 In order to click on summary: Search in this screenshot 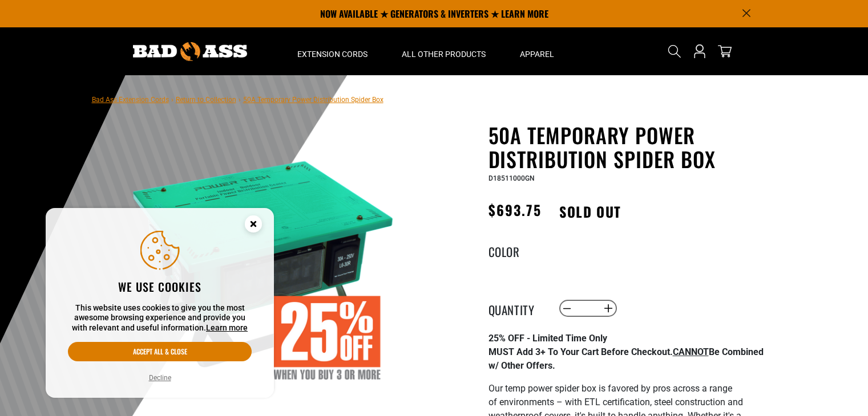, I will do `click(674, 51)`.